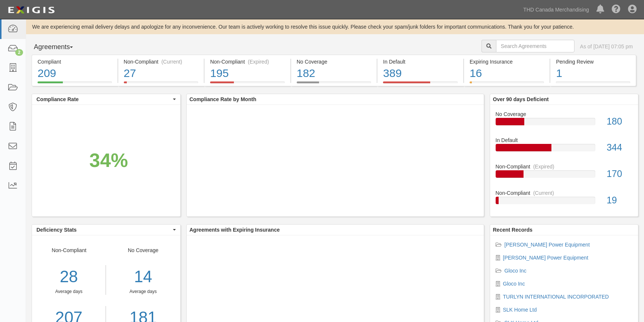  I want to click on a: THD Canada Merchandising, so click(556, 10).